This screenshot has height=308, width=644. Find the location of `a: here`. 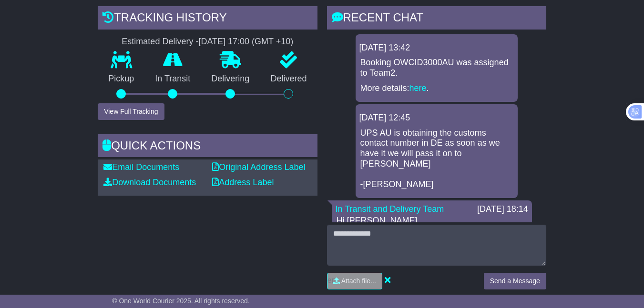

a: here is located at coordinates (418, 88).